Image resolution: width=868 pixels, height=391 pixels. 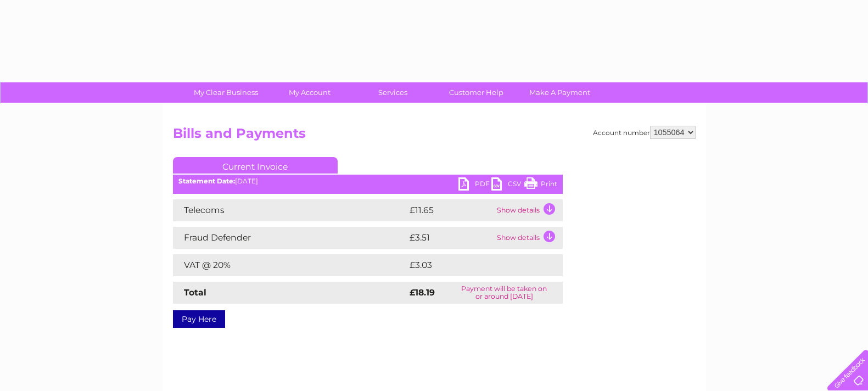 I want to click on td: £3.03, so click(x=472, y=266).